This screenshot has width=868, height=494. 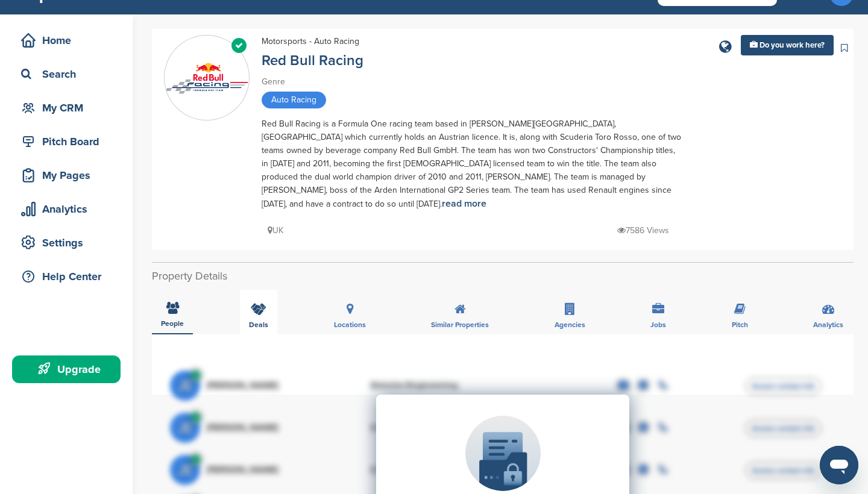 What do you see at coordinates (69, 108) in the screenshot?
I see `div: My CRM` at bounding box center [69, 108].